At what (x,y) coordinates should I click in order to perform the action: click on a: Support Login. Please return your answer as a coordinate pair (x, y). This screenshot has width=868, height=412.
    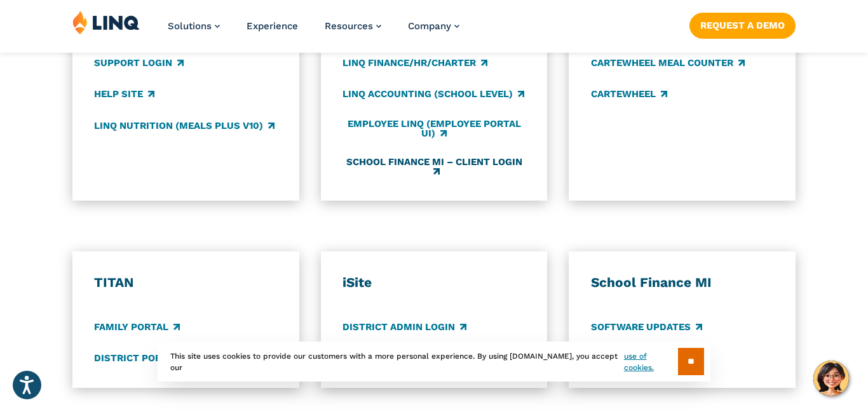
    Looking at the image, I should click on (139, 63).